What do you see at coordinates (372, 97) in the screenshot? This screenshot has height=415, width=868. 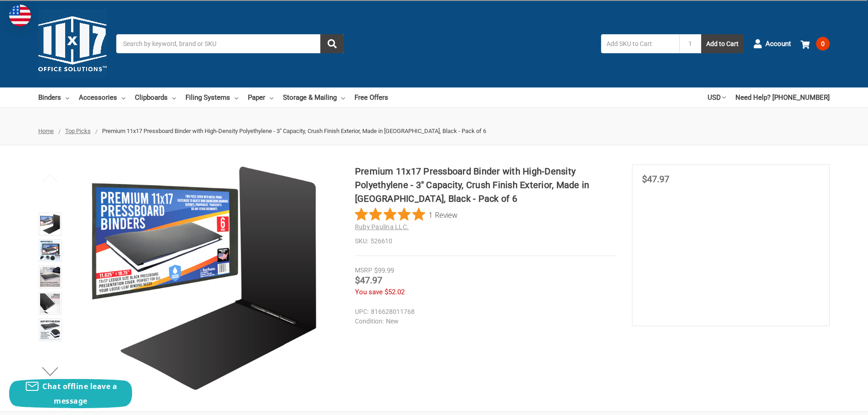 I see `a: Free Offers` at bounding box center [372, 97].